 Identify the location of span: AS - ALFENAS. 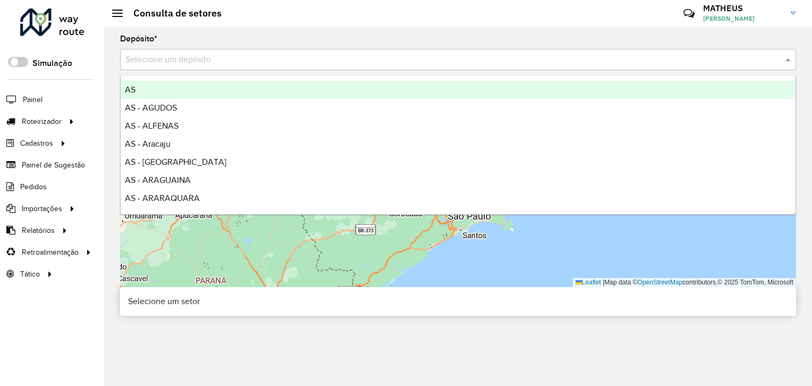
(151, 125).